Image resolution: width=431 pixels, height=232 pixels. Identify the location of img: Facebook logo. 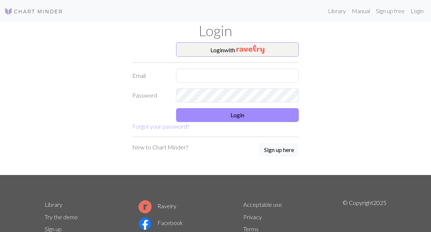
(145, 223).